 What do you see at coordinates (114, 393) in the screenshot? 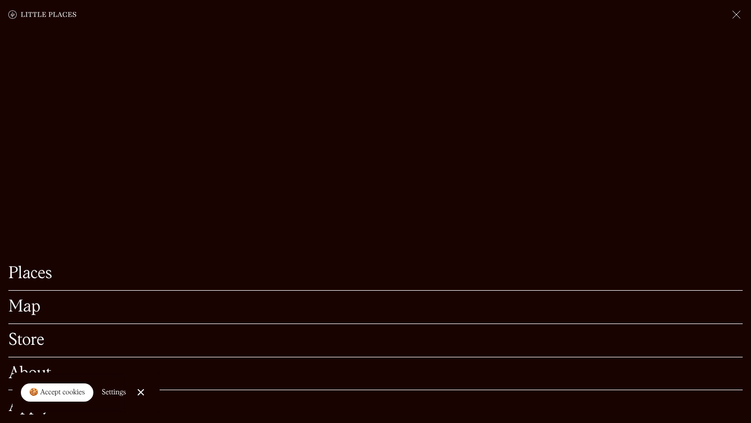
I see `div: Settings` at bounding box center [114, 393].